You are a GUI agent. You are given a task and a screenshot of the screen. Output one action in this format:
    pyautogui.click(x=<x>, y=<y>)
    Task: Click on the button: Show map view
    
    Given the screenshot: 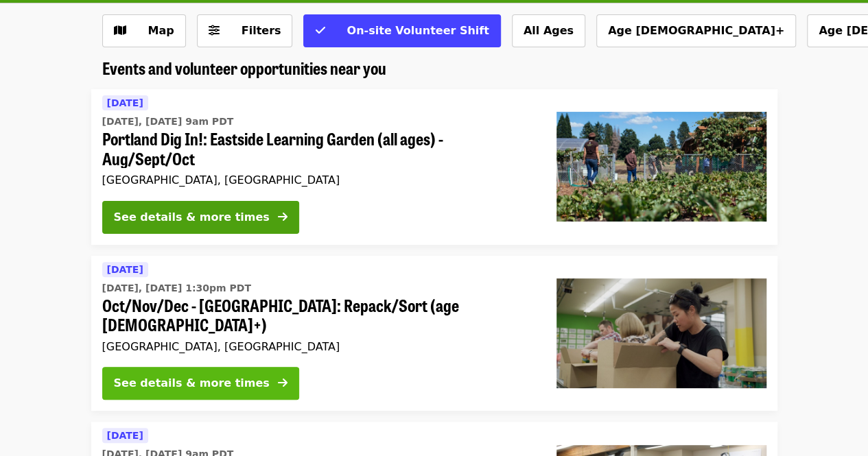 What is the action you would take?
    pyautogui.click(x=144, y=31)
    